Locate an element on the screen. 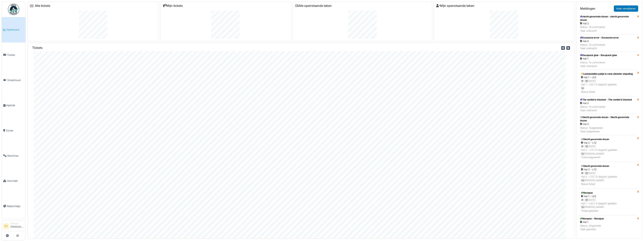 The height and width of the screenshot is (242, 644). div: The ventiel is blocked - The ventiel is blocked is located at coordinates (606, 100).